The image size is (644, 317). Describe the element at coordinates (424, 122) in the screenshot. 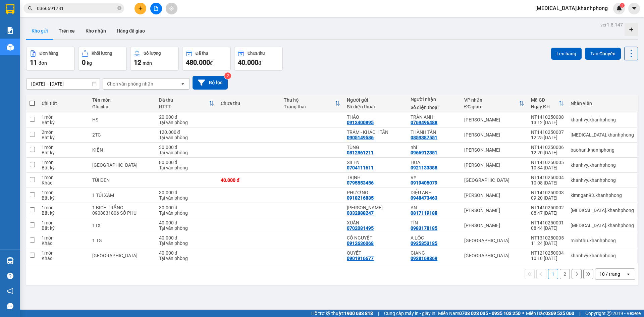

I see `div: 0769496488` at that location.